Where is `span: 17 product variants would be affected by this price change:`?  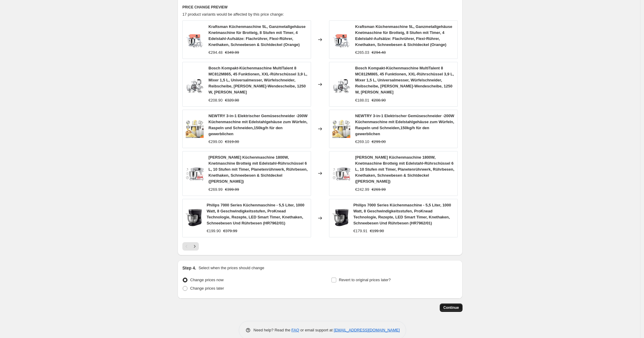
span: 17 product variants would be affected by this price change: is located at coordinates (233, 14).